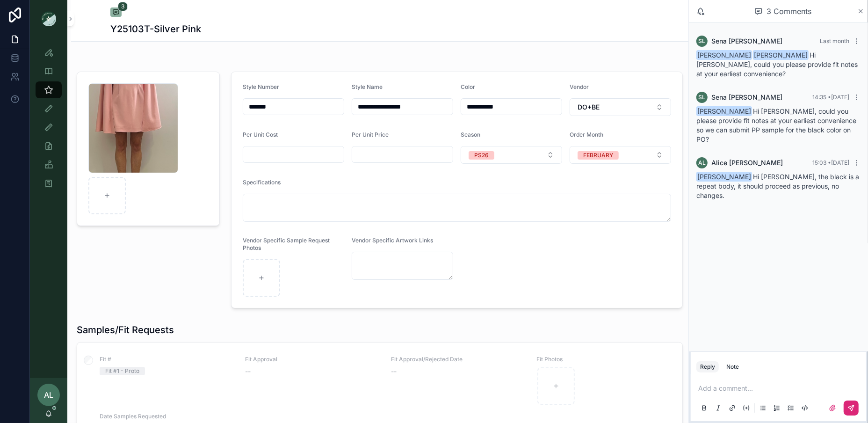 This screenshot has height=423, width=868. Describe the element at coordinates (125, 330) in the screenshot. I see `h1: Samples/Fit Requests` at that location.